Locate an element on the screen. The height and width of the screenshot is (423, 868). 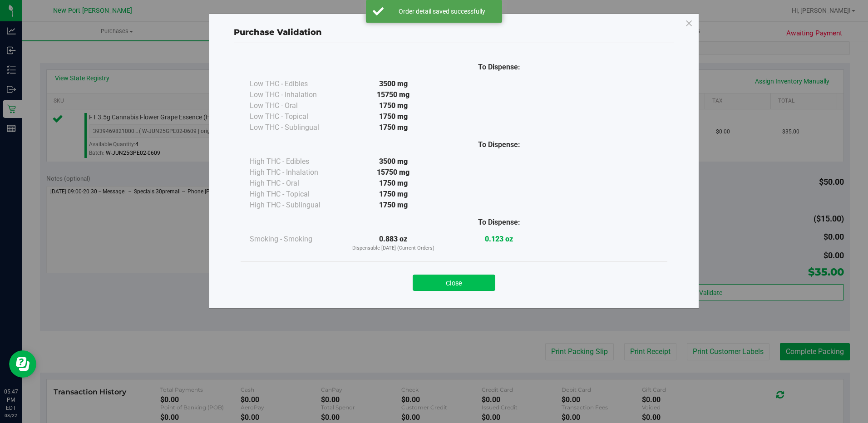
div: High THC - Edibles is located at coordinates (295, 162).